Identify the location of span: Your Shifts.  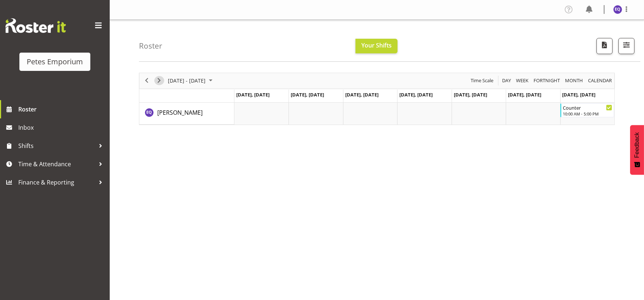
(376, 45).